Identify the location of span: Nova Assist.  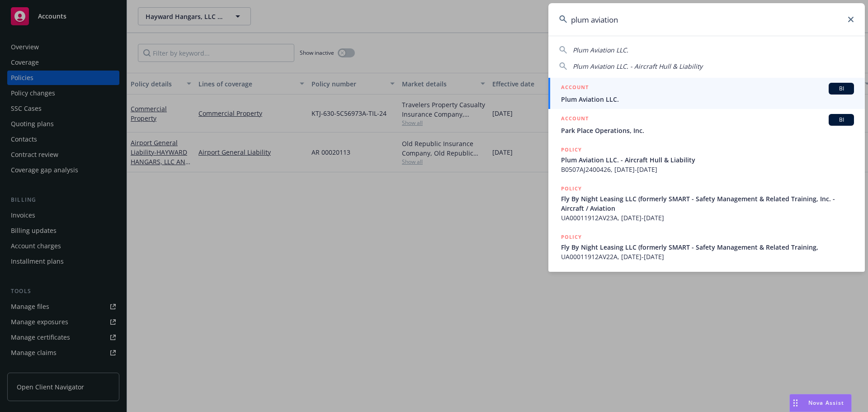
(826, 402).